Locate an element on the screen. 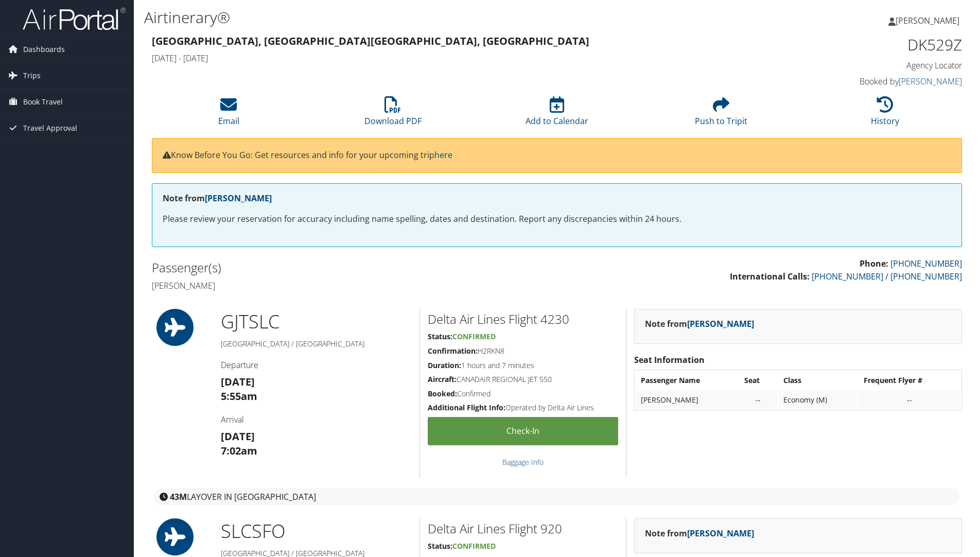  img: airportal-logo.png is located at coordinates (74, 18).